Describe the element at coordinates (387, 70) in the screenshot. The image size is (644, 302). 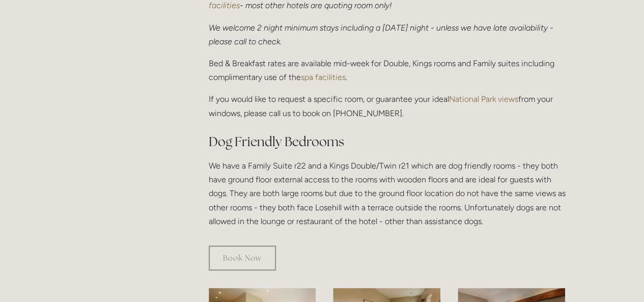
I see `p: Bed & Breakfast rates are available mid-week for Double, Kings rooms and Family suites including ...` at that location.